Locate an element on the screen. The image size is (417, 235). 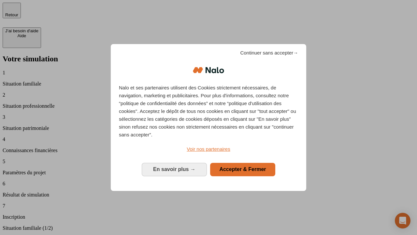
button: Accepter & Fermer: Accepter notre traitement des données et fermer is located at coordinates (243, 169).